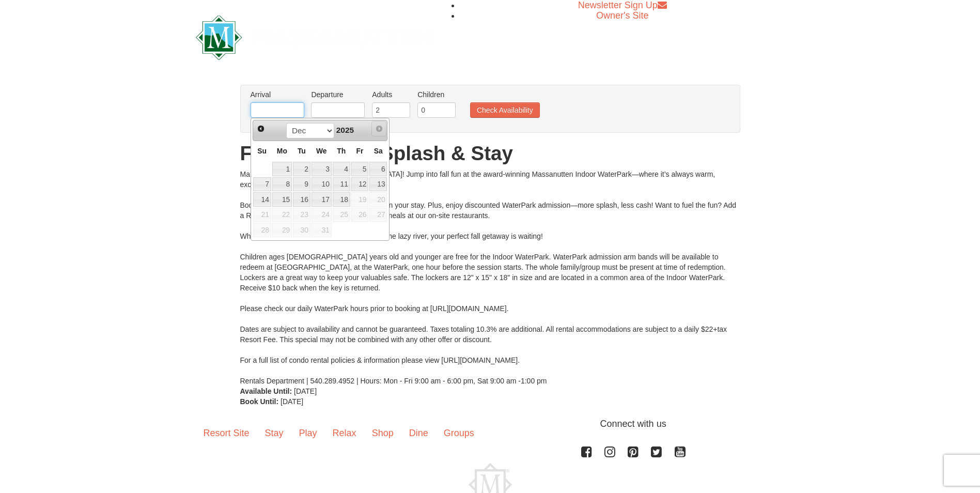 Image resolution: width=980 pixels, height=493 pixels. Describe the element at coordinates (360, 185) in the screenshot. I see `a: 12` at that location.